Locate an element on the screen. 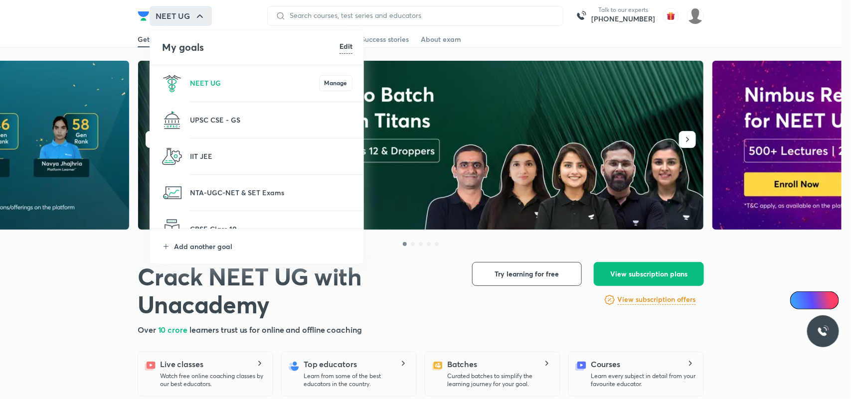 The height and width of the screenshot is (399, 851). p: CBSE Class 10 is located at coordinates (271, 229).